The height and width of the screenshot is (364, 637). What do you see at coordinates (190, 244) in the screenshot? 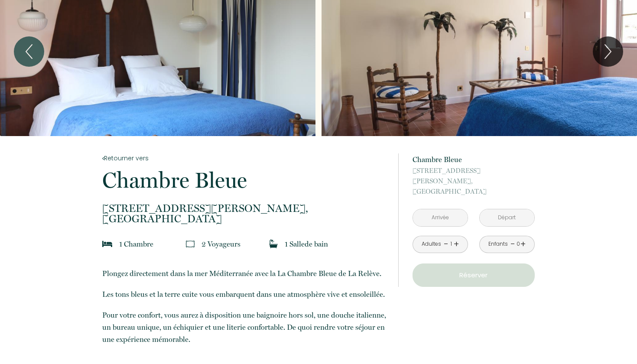
I see `img: guests` at bounding box center [190, 244].